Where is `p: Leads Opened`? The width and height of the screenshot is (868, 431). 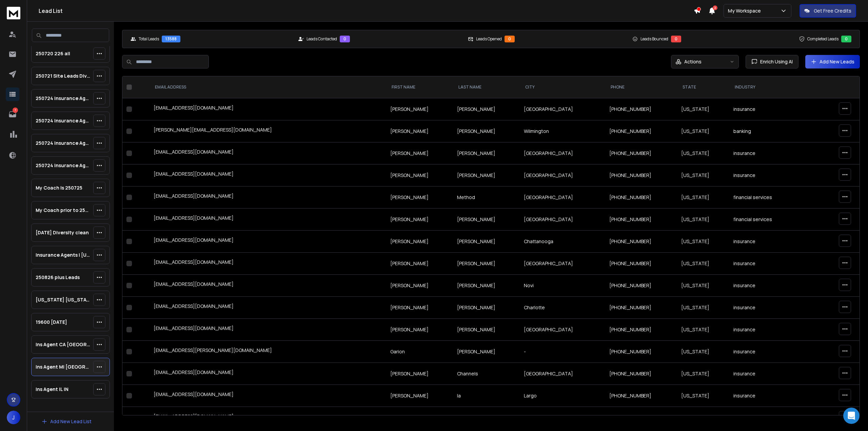
p: Leads Opened is located at coordinates (489, 39).